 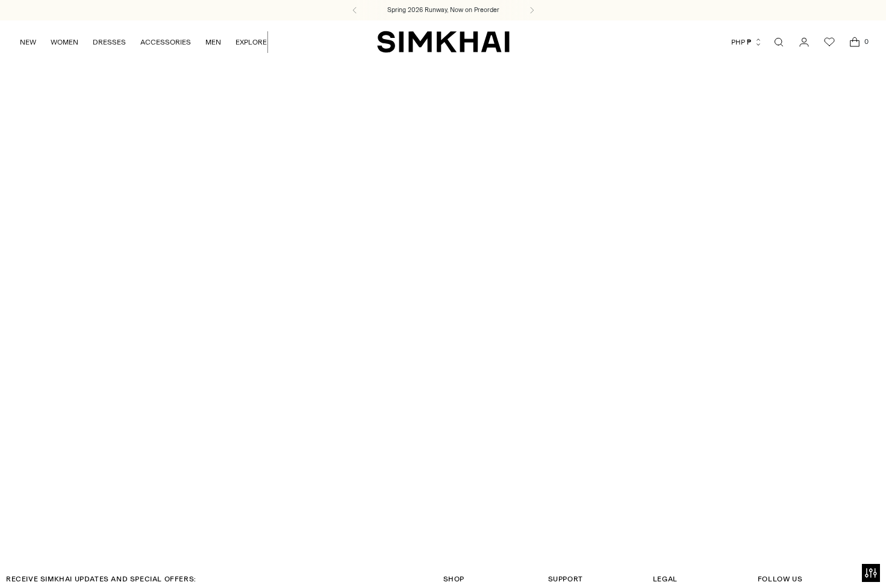 What do you see at coordinates (866, 42) in the screenshot?
I see `span: 0` at bounding box center [866, 42].